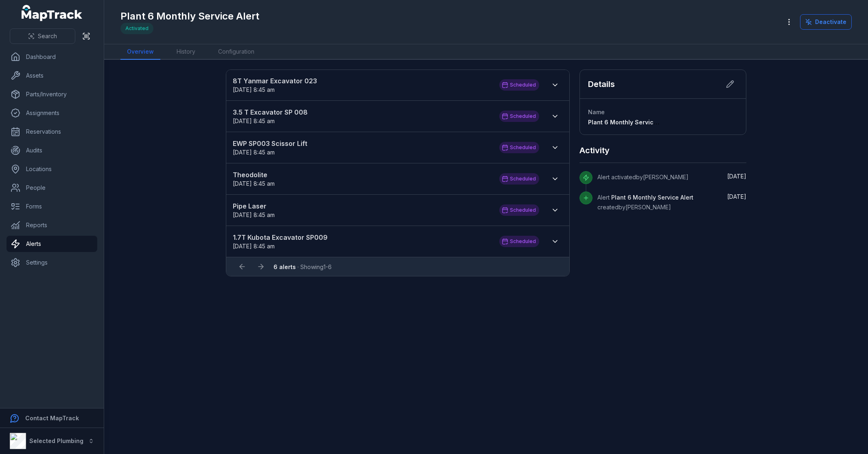  I want to click on strong: 1.7T Kubota Excavator SP009, so click(362, 237).